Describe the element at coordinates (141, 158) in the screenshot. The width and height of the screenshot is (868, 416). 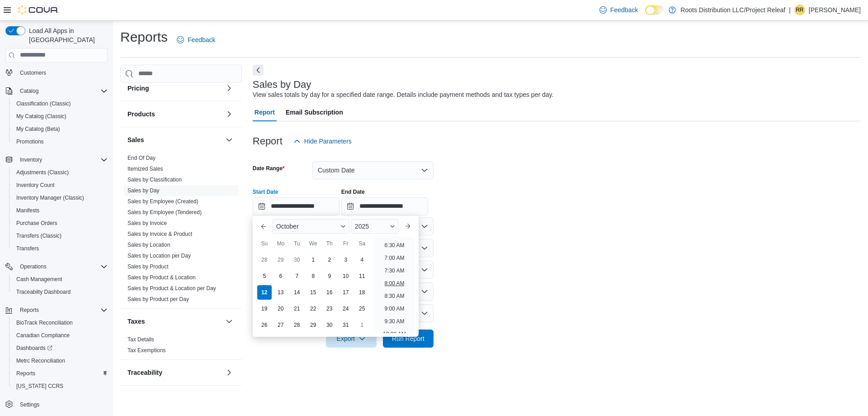
I see `span: End Of Day` at that location.